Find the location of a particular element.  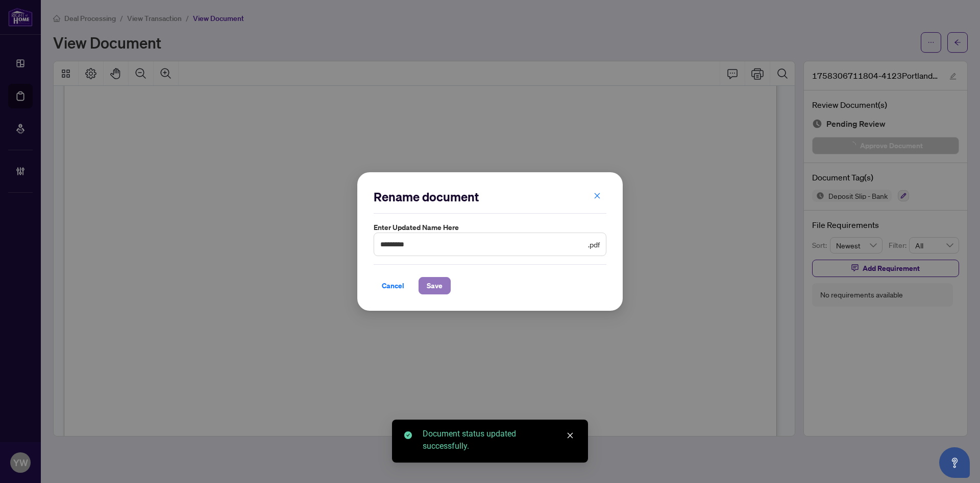

div: Document status updated successfully. is located at coordinates (499, 439).